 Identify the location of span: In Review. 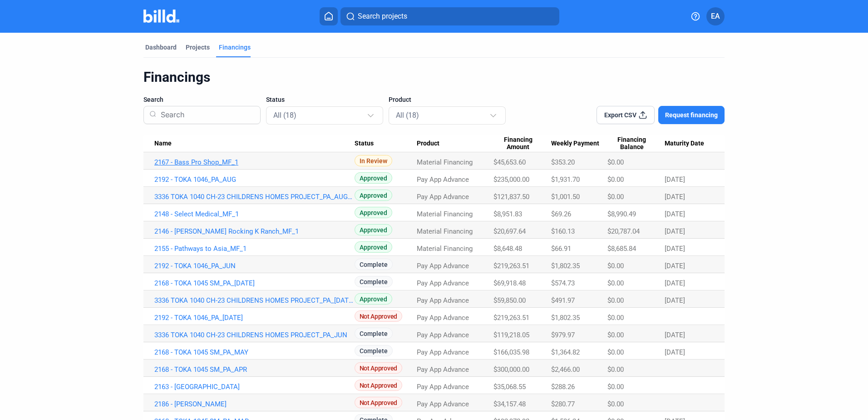
(373, 160).